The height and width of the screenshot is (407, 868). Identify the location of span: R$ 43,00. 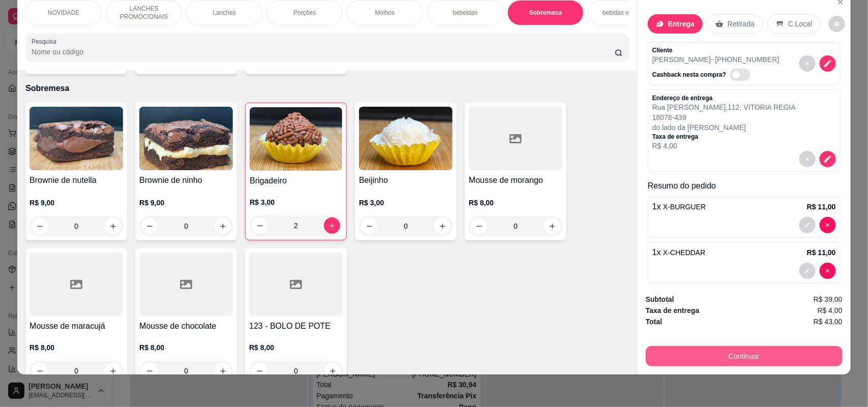
(828, 322).